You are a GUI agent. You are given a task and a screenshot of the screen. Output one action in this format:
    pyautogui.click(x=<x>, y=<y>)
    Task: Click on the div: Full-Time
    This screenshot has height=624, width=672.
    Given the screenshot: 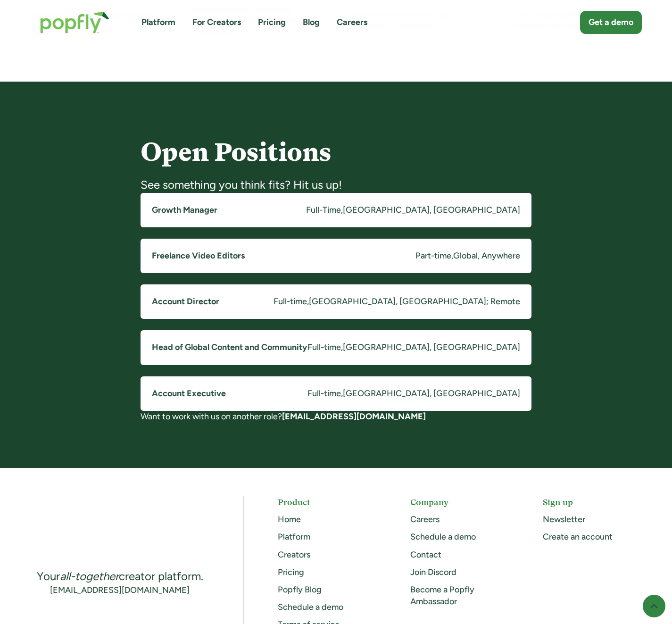 What is the action you would take?
    pyautogui.click(x=324, y=210)
    